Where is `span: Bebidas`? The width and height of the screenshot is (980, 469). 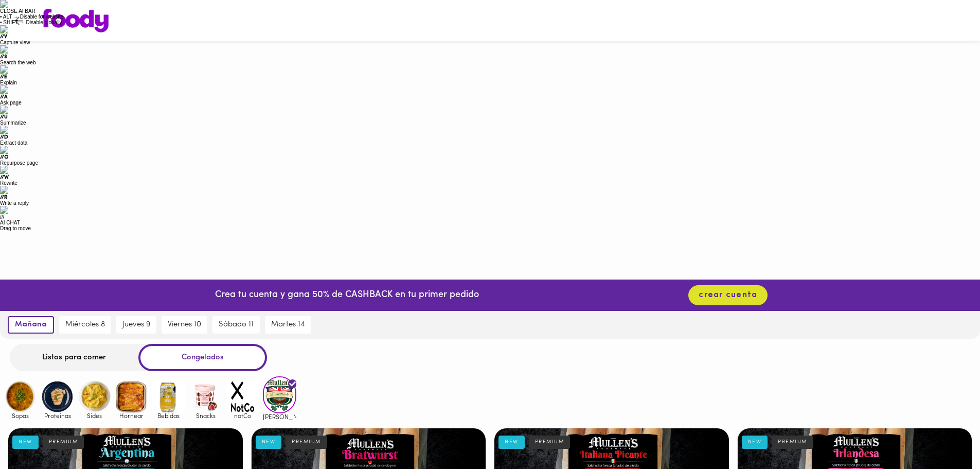
span: Bebidas is located at coordinates (168, 415).